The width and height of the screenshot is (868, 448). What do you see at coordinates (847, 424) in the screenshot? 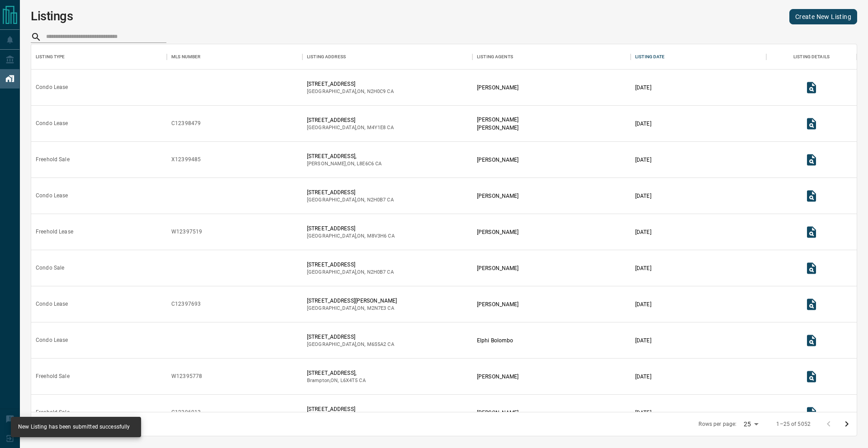
I see `button: Go to next page` at bounding box center [847, 424].